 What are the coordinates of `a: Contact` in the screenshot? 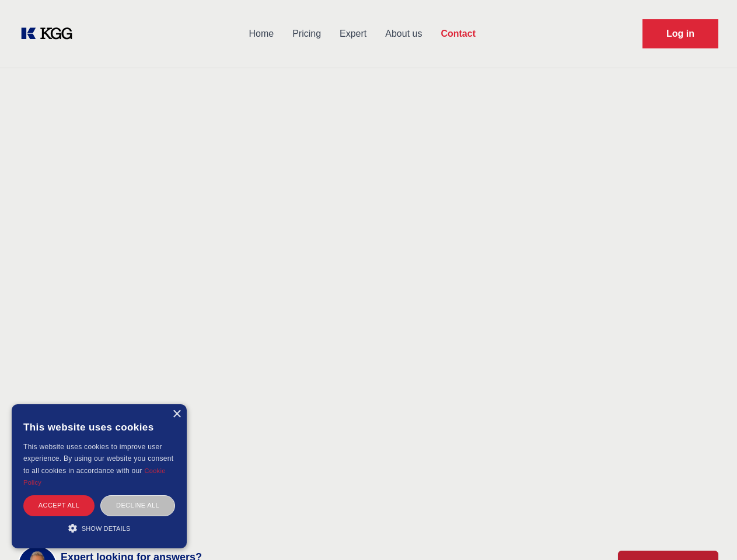 It's located at (458, 34).